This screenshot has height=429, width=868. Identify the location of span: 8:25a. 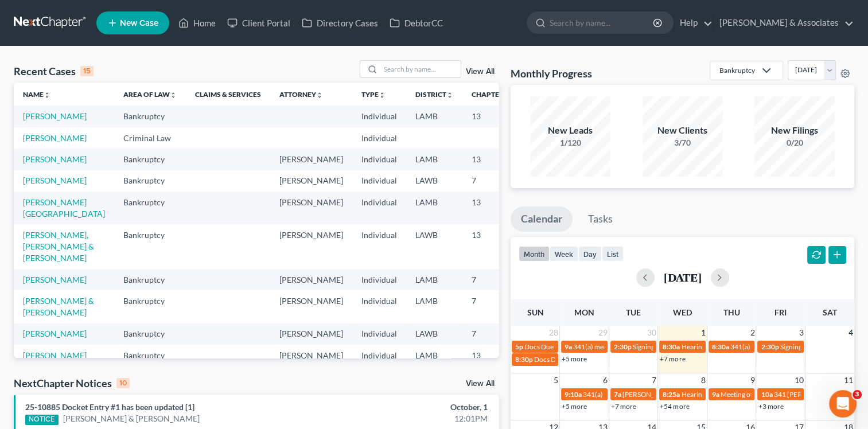
(672, 394).